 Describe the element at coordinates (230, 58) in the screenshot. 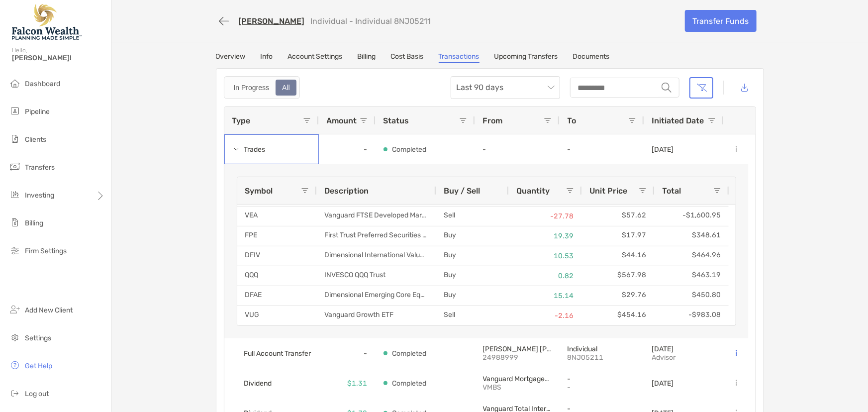

I see `a: Overview` at that location.